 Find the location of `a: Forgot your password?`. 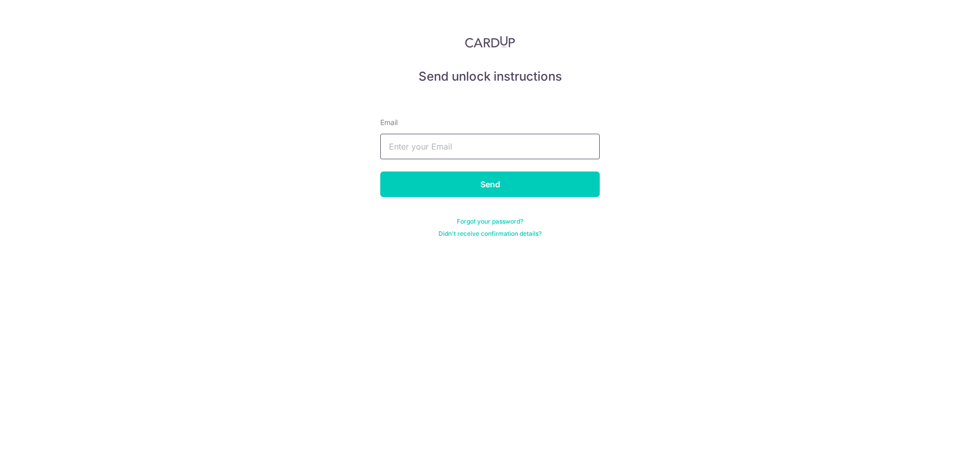

a: Forgot your password? is located at coordinates (490, 222).